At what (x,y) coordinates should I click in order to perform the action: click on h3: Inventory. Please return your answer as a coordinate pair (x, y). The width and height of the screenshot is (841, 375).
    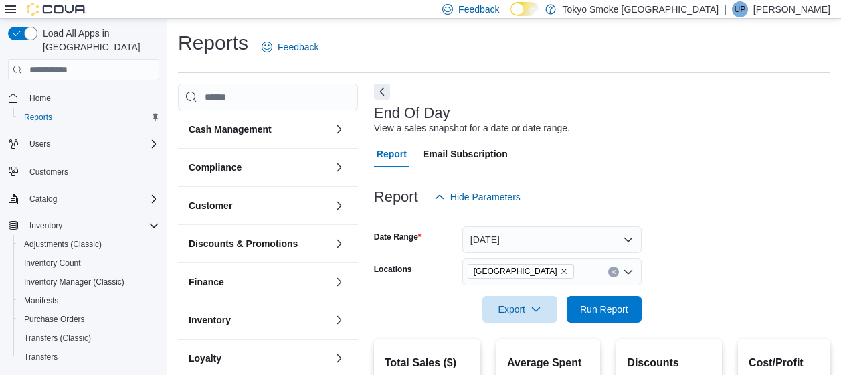
    Looking at the image, I should click on (210, 320).